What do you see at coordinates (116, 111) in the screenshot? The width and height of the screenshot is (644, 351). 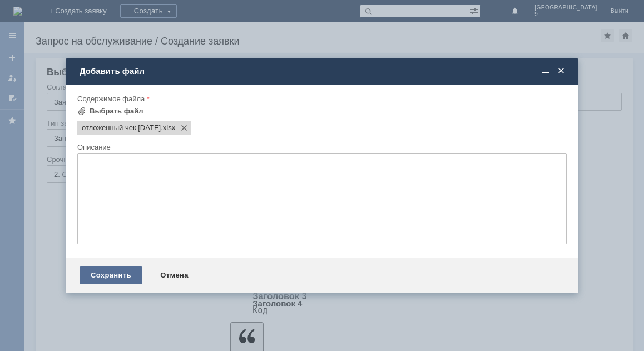 I see `div: Выбрать файл` at bounding box center [116, 111].